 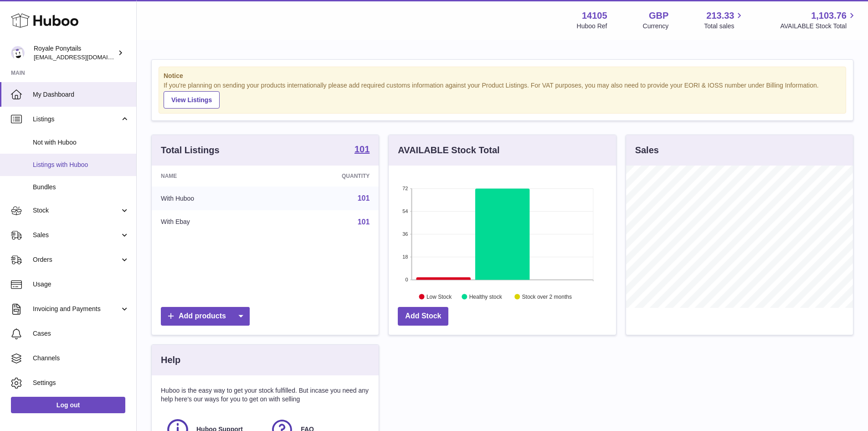 I want to click on div: Huboo Ref, so click(x=592, y=26).